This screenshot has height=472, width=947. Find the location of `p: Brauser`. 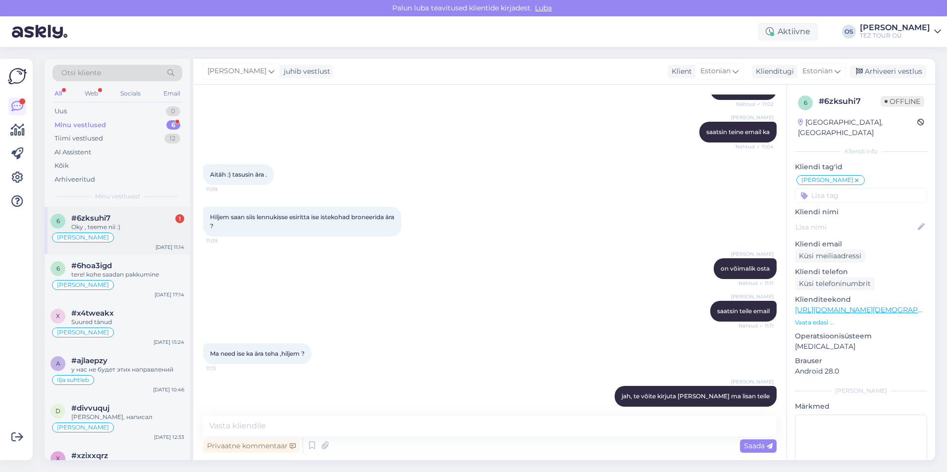

p: Brauser is located at coordinates (861, 361).